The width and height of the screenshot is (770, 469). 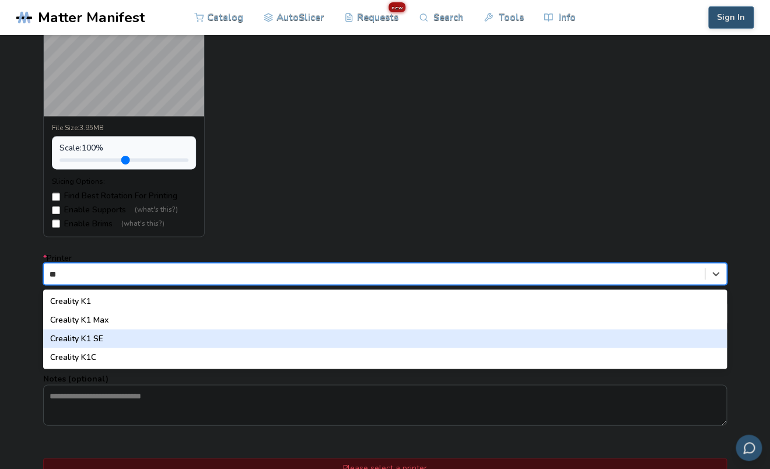 What do you see at coordinates (124, 181) in the screenshot?
I see `div: Slicing Options:` at bounding box center [124, 181].